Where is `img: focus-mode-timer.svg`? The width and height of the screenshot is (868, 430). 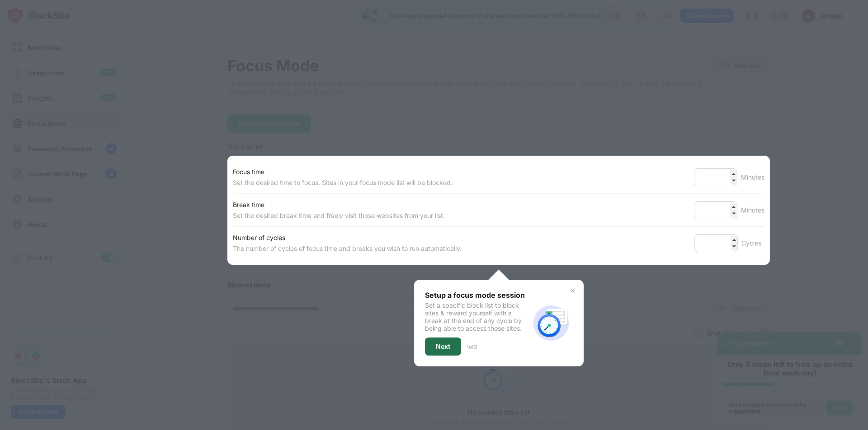
img: focus-mode-timer.svg is located at coordinates (551, 324).